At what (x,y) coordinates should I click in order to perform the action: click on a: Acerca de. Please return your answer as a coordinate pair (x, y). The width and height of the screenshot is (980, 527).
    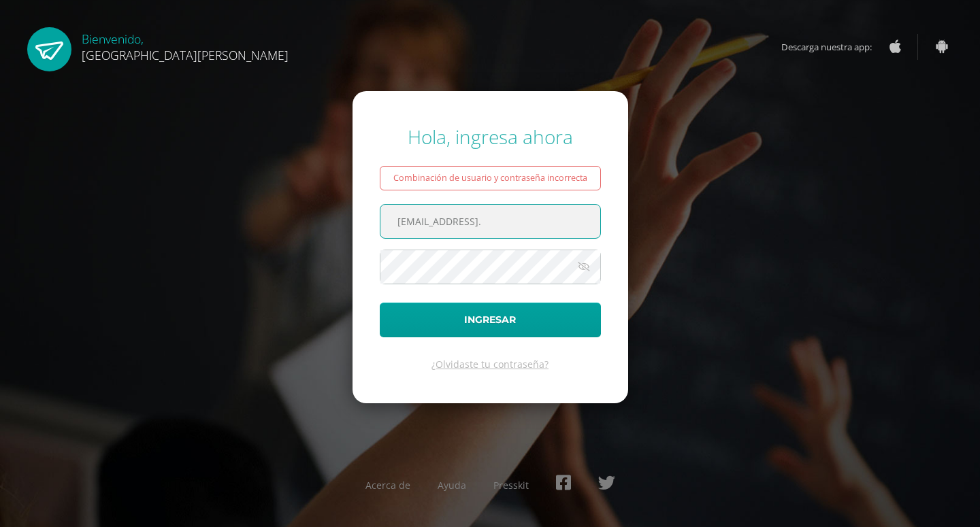
    Looking at the image, I should click on (388, 485).